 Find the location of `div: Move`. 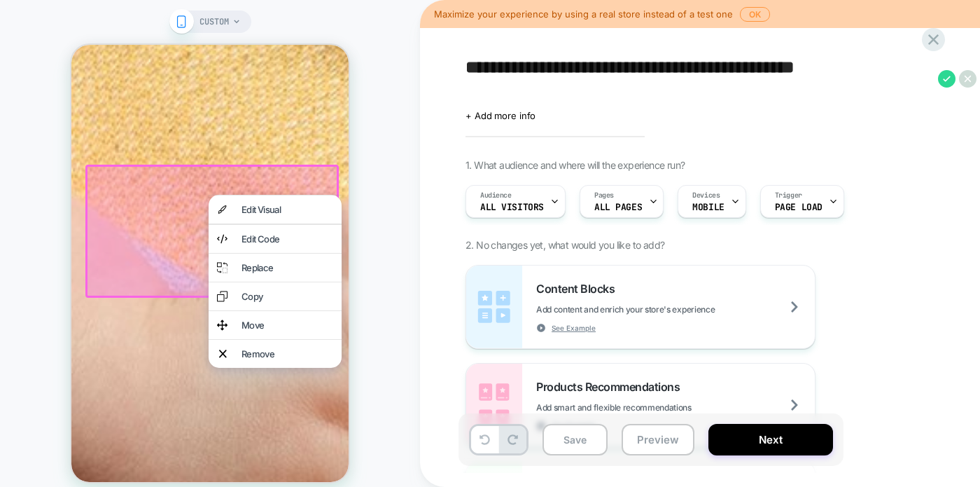

div: Move is located at coordinates (216, 280).